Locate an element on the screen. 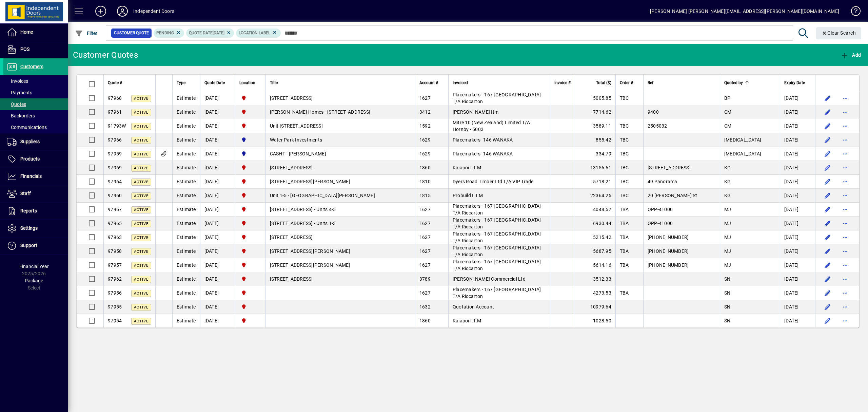 The width and height of the screenshot is (868, 412). span: Expiry Date is located at coordinates (794, 83).